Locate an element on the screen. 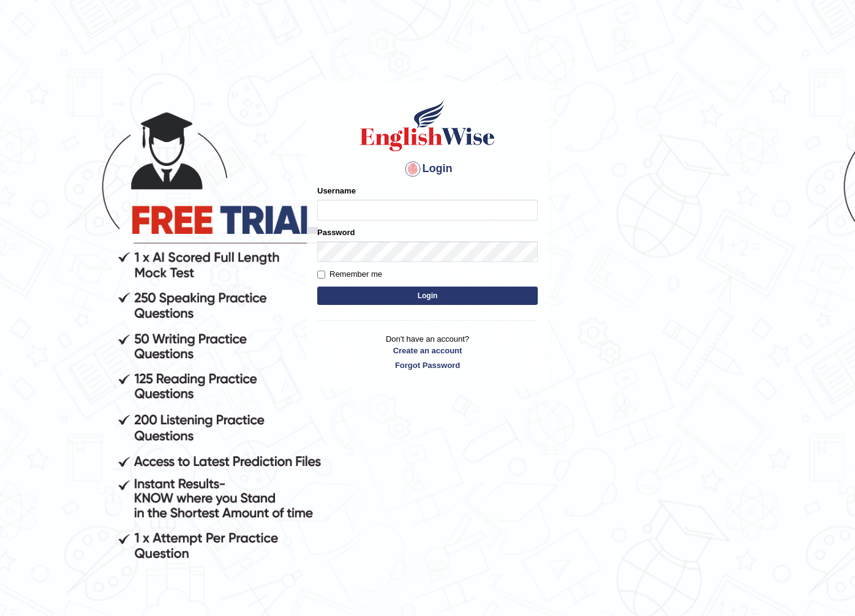  a: Create an account is located at coordinates (428, 350).